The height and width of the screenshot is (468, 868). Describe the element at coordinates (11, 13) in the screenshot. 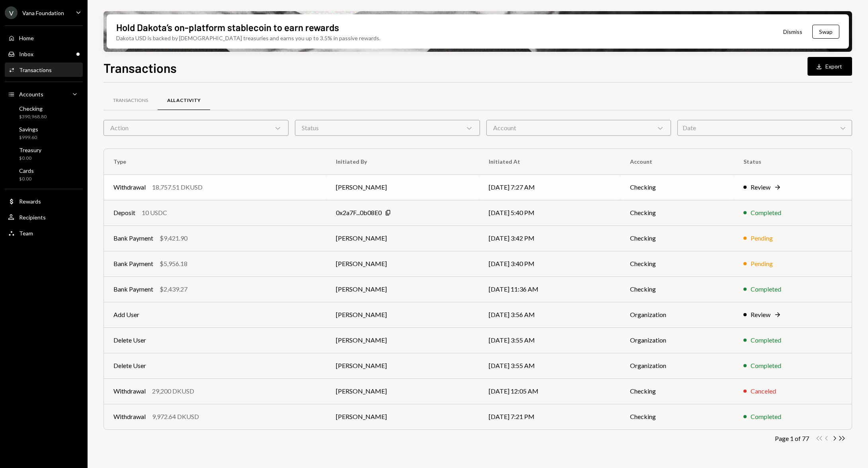

I see `div: V` at that location.